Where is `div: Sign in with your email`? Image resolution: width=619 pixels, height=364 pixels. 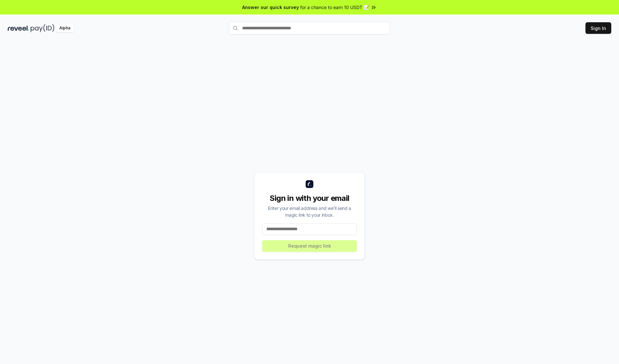 div: Sign in with your email is located at coordinates (310, 198).